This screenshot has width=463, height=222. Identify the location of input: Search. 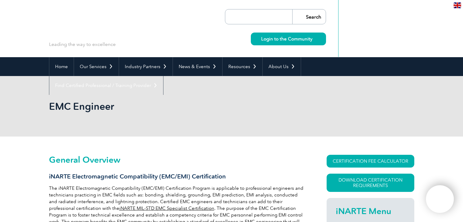
(309, 17).